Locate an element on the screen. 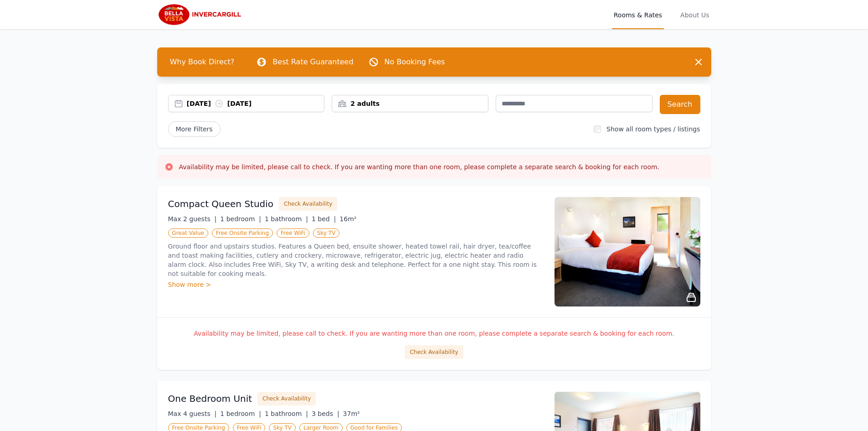  p: No Booking Fees is located at coordinates (414, 62).